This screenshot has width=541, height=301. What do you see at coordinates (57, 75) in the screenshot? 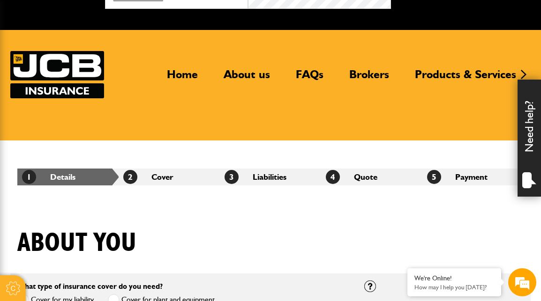
I see `img: JCB Insurance Services logo` at bounding box center [57, 75].